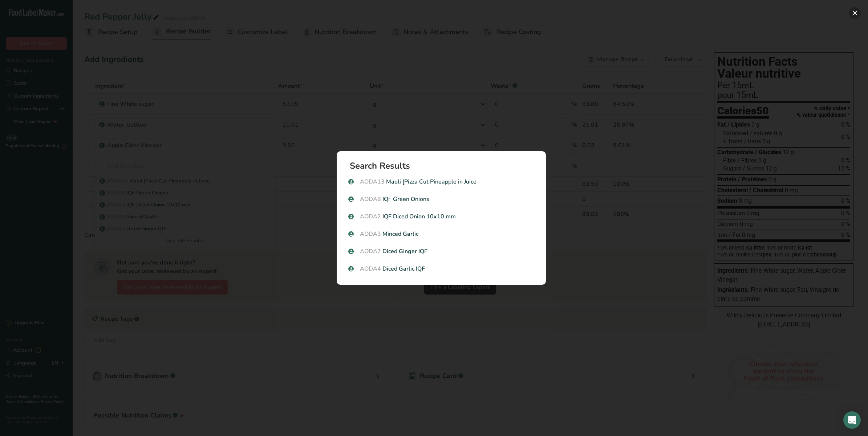 This screenshot has height=436, width=868. Describe the element at coordinates (370, 217) in the screenshot. I see `span: AODA2` at that location.